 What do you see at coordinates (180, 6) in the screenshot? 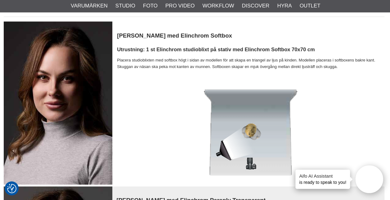
I see `a: Pro Video` at bounding box center [180, 6].